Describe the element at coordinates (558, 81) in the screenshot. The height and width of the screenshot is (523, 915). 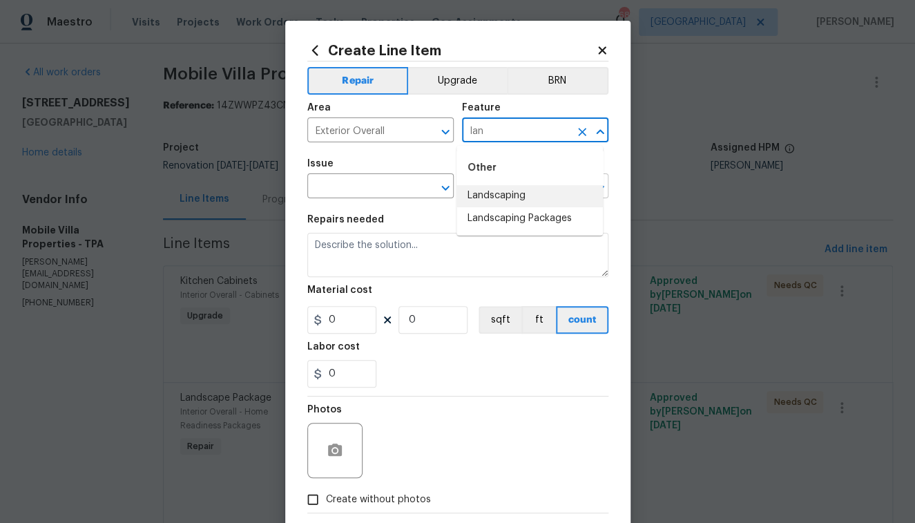
I see `button: BRN` at that location.